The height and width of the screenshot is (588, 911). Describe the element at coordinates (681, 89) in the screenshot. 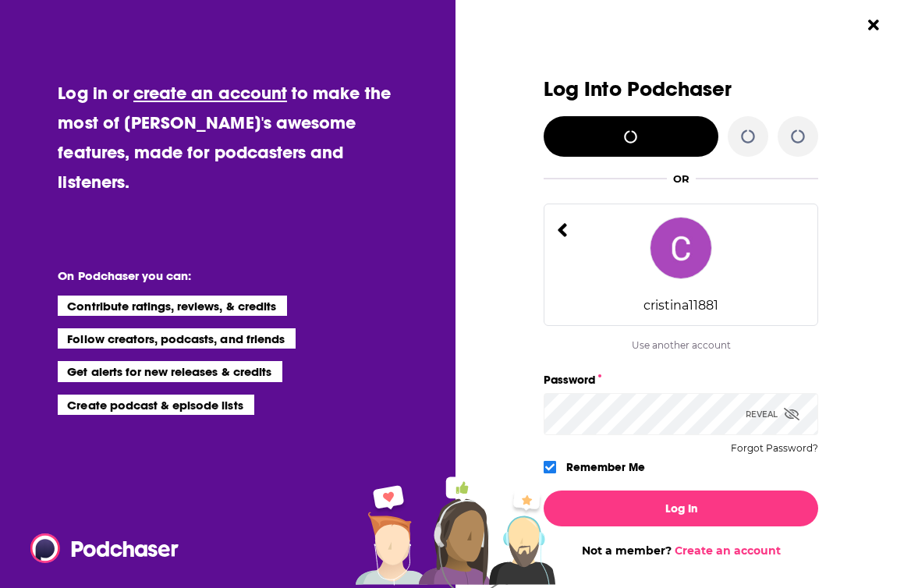

I see `h3: Log Into Podchaser` at that location.